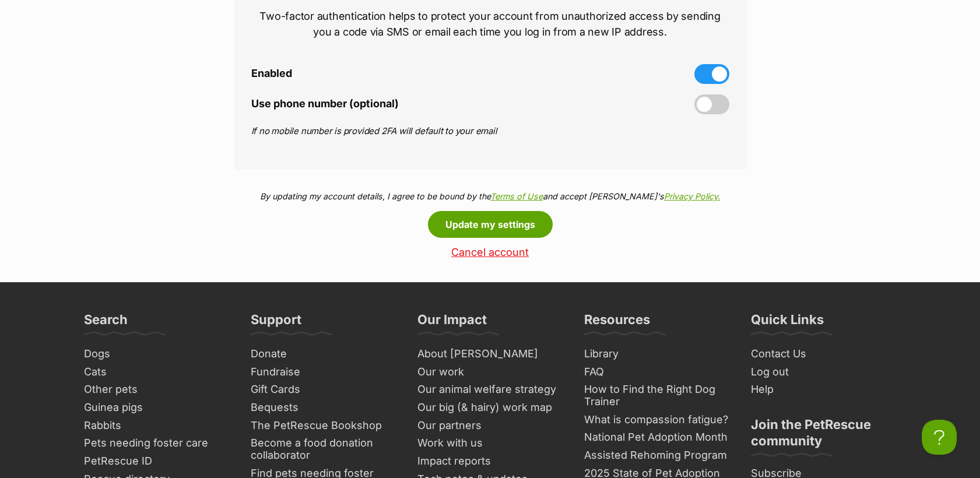 This screenshot has height=478, width=980. What do you see at coordinates (157, 372) in the screenshot?
I see `a: Cats` at bounding box center [157, 372].